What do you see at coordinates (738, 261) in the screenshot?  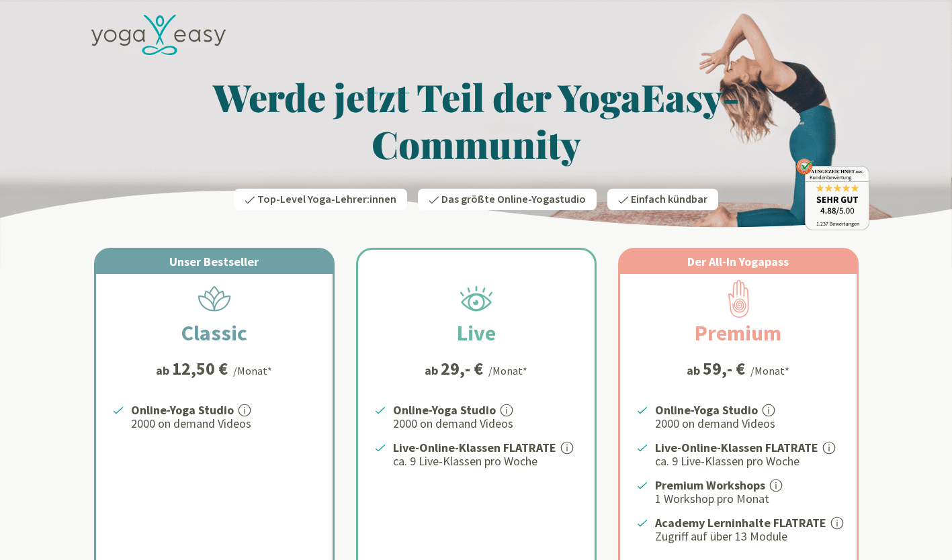 I see `span: Der All-In Yogapass` at bounding box center [738, 261].